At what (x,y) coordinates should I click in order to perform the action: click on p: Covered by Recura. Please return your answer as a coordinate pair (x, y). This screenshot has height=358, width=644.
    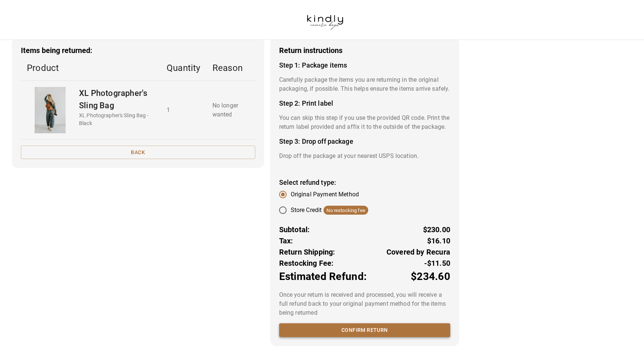
    Looking at the image, I should click on (419, 251).